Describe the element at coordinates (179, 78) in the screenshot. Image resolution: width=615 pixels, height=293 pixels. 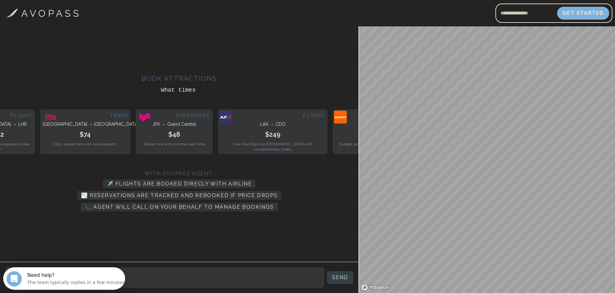
I see `div: Book Attractions` at that location.